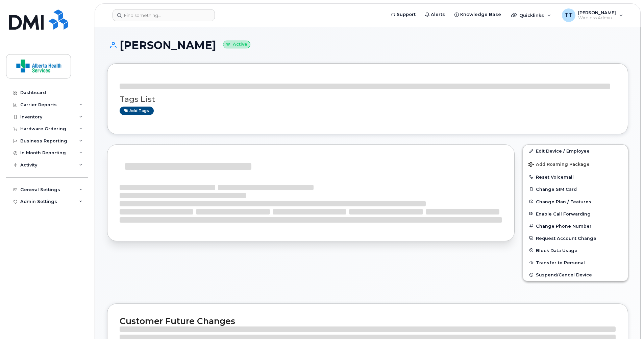  What do you see at coordinates (564, 275) in the screenshot?
I see `span: Suspend/Cancel Device` at bounding box center [564, 275].